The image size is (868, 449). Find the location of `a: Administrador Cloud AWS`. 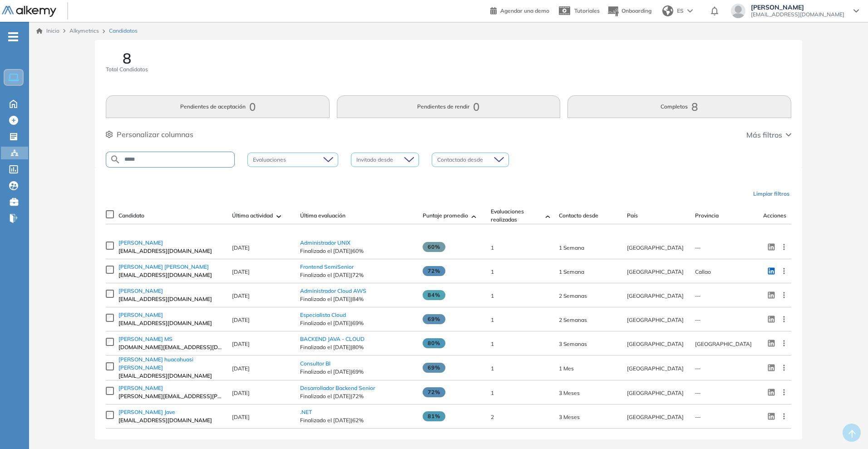

a: Administrador Cloud AWS is located at coordinates (333, 291).